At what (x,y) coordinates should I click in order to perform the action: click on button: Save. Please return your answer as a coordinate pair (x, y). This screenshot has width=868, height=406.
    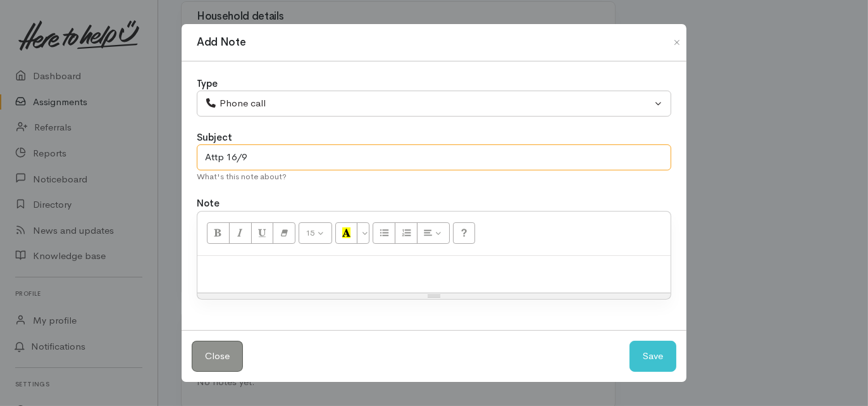
    Looking at the image, I should click on (653, 356).